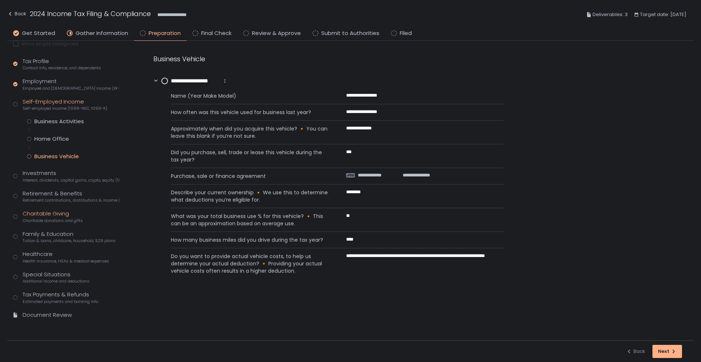  What do you see at coordinates (71, 84) in the screenshot?
I see `div: Employment` at bounding box center [71, 84].